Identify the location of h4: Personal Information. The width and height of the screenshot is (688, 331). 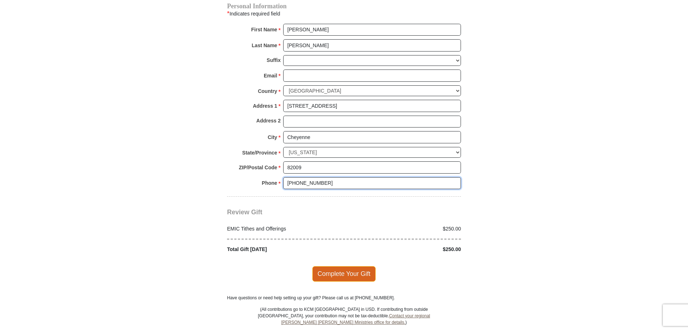
(344, 6).